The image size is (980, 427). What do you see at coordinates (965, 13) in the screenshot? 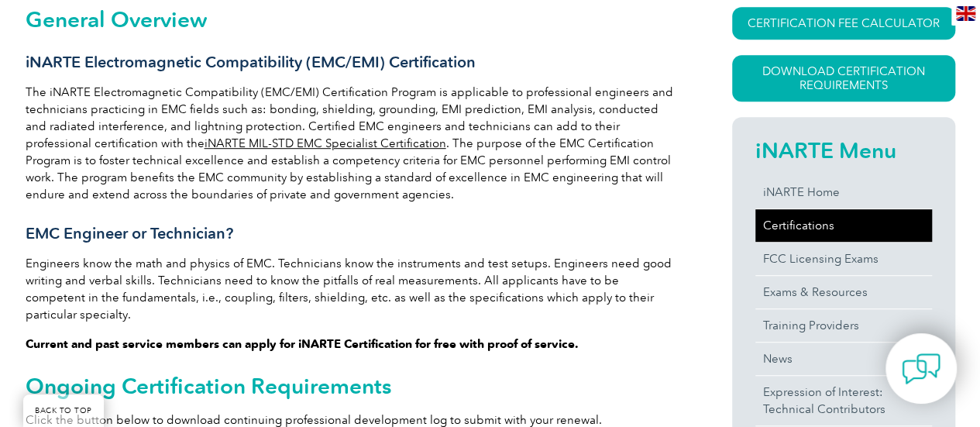
I see `img: en` at bounding box center [965, 13].